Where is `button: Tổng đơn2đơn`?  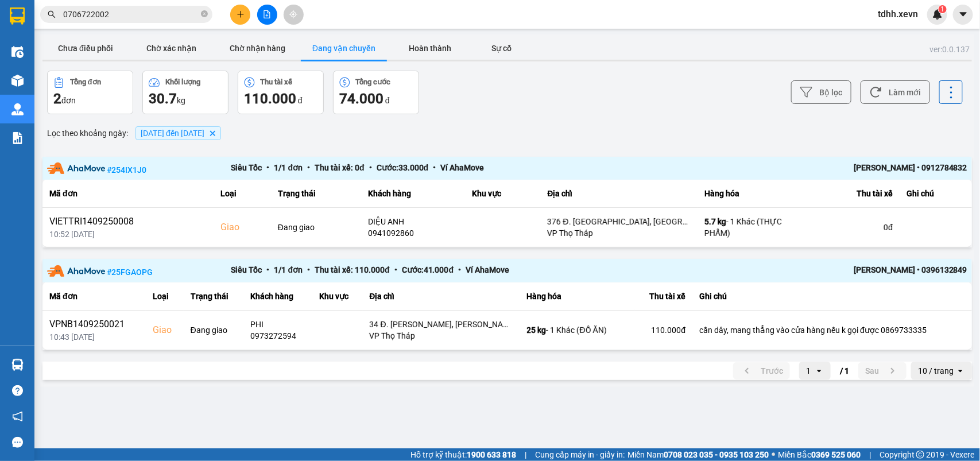 button: Tổng đơn2đơn is located at coordinates (90, 92).